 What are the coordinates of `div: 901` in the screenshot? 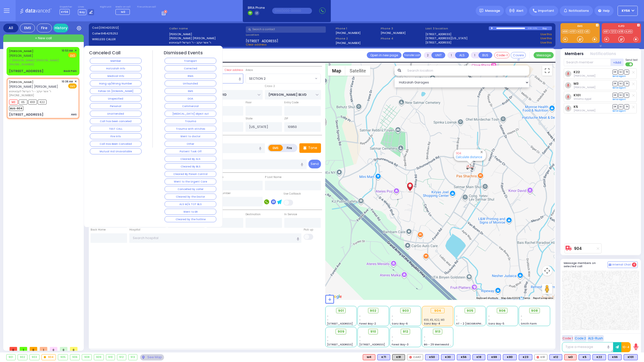 It's located at (11, 357).